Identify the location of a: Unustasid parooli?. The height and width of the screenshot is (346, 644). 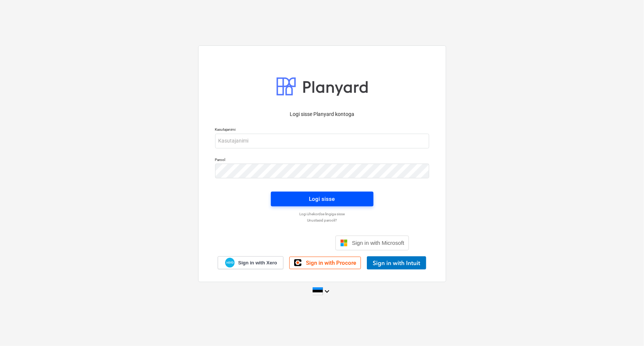
(322, 220).